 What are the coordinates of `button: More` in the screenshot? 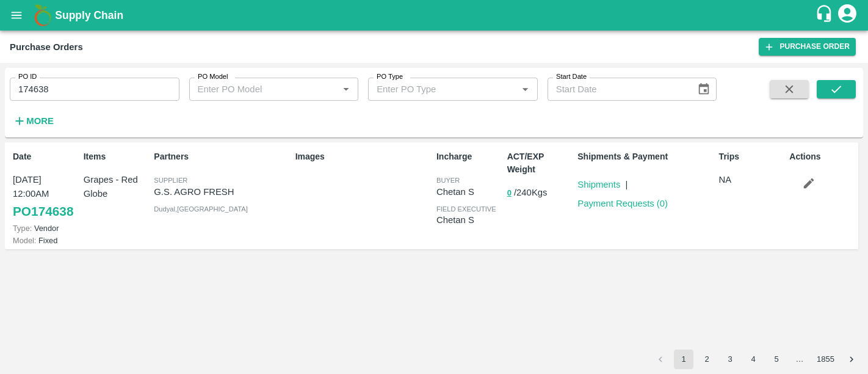 It's located at (33, 121).